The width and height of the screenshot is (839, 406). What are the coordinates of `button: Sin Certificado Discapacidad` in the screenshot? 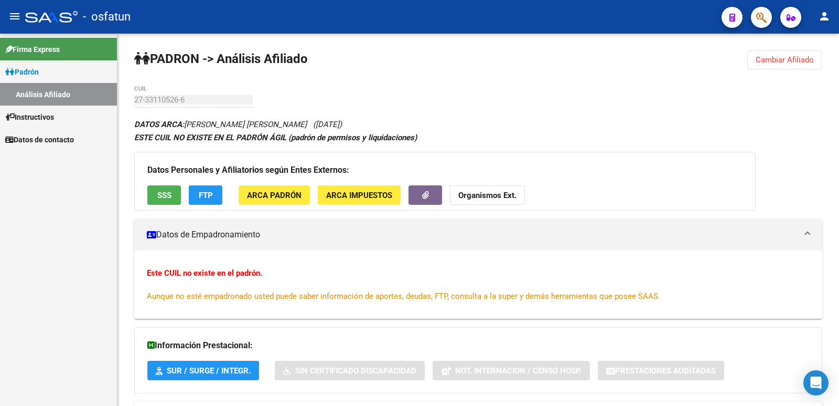 It's located at (350, 370).